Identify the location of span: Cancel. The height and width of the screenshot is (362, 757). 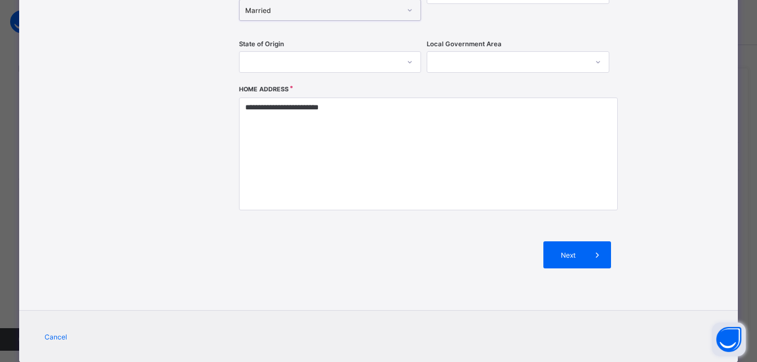
(56, 336).